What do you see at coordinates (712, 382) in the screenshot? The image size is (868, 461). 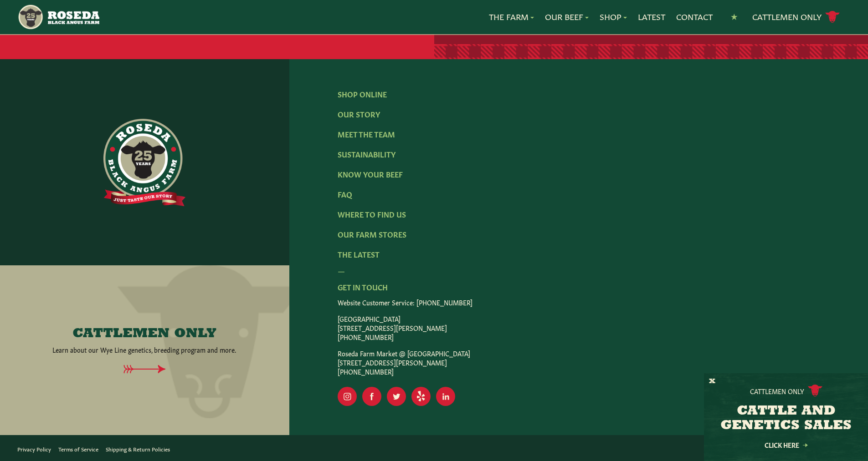 I see `button: X` at bounding box center [712, 382].